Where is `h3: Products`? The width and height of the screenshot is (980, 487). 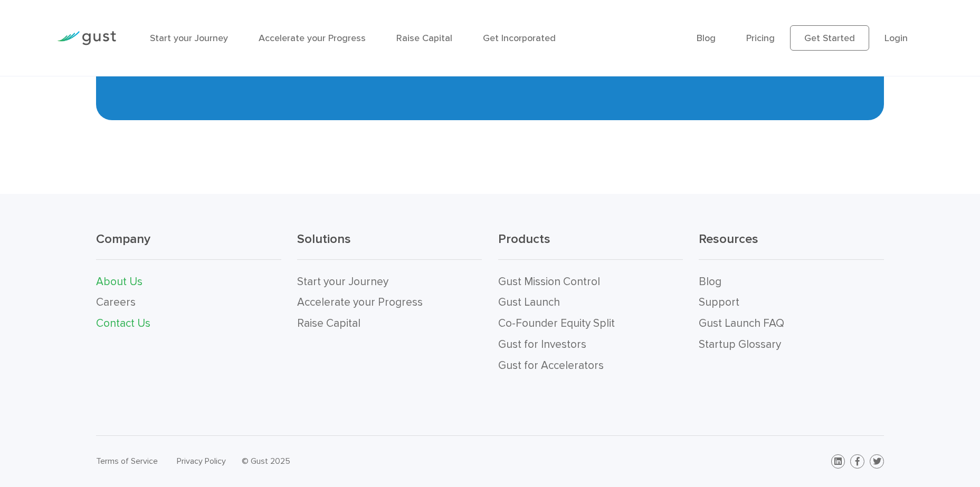 h3: Products is located at coordinates (591, 245).